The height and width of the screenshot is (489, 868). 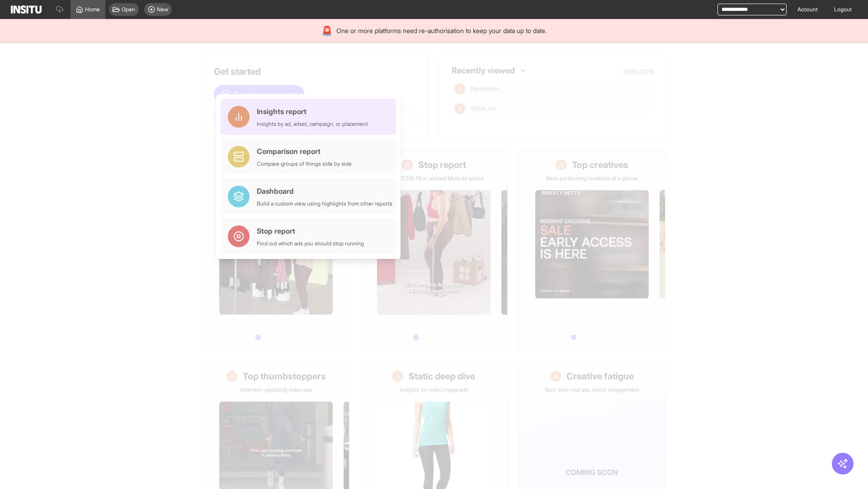 What do you see at coordinates (313, 111) in the screenshot?
I see `div: Insights report` at bounding box center [313, 111].